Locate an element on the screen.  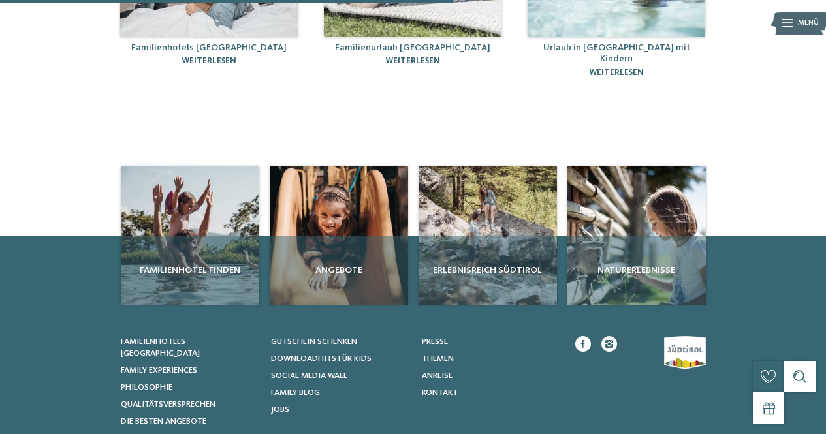
span: Gutschein schenken is located at coordinates (314, 342).